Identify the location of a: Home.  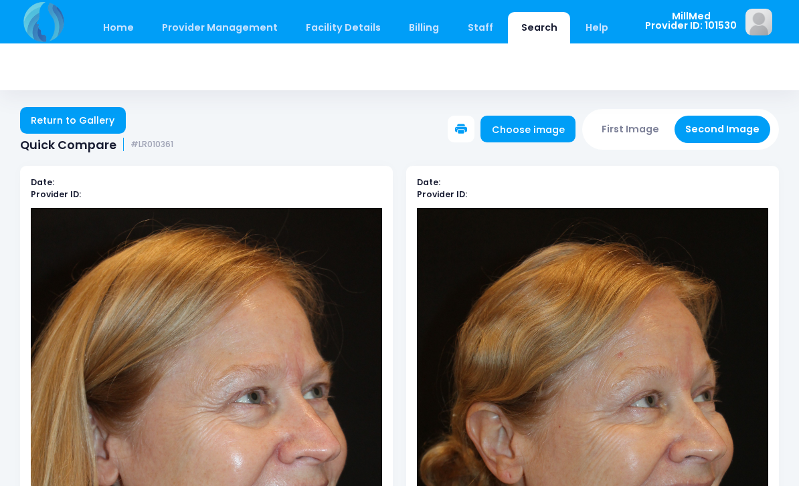
(118, 27).